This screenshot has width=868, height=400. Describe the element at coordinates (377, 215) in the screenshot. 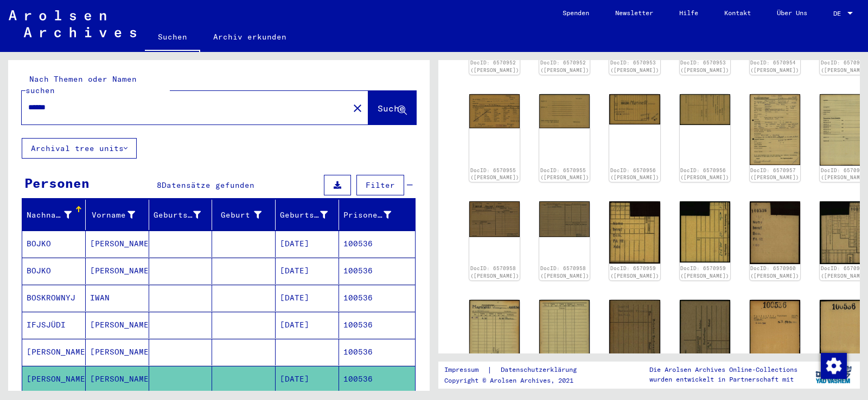

I see `mat-header-cell: Prisoner #` at that location.